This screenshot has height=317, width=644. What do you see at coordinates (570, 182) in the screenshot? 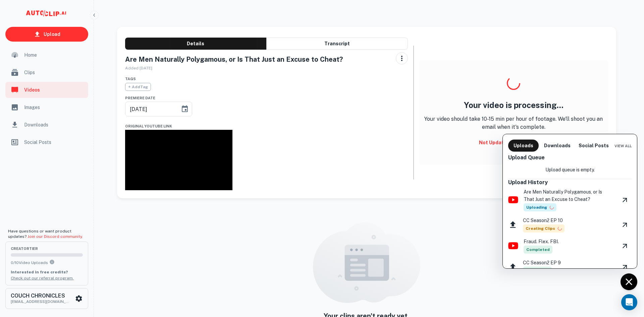
I see `h6: Upload History` at bounding box center [570, 182].